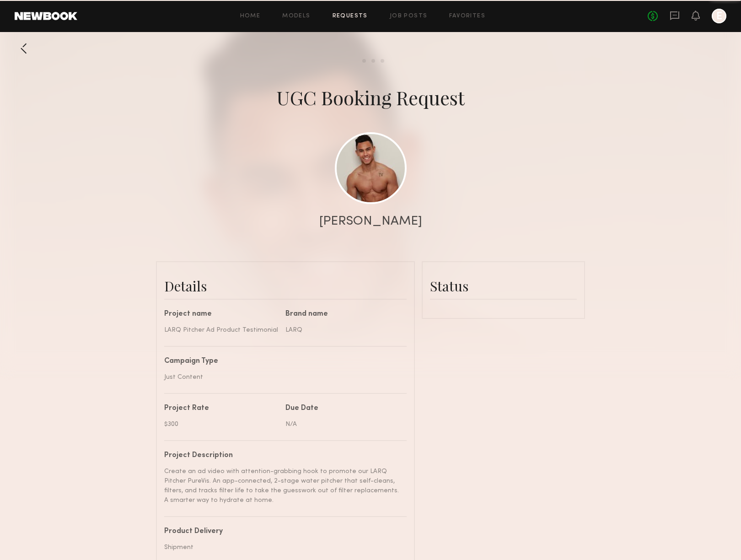  I want to click on div: Details, so click(286, 286).